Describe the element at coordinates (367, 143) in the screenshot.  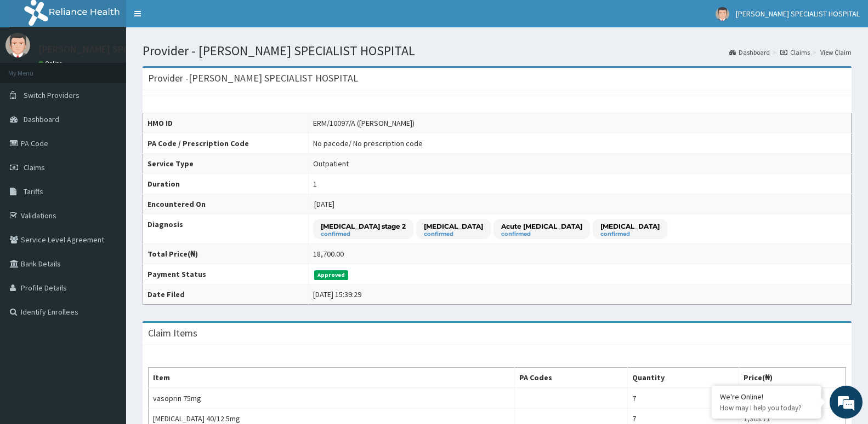
I see `div: No pacode / No prescription code` at that location.